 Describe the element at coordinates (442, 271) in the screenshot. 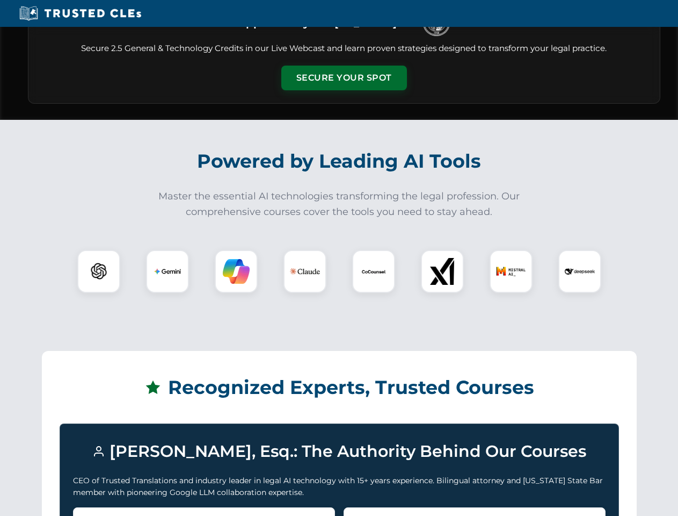

I see `img: xAI Logo` at that location.